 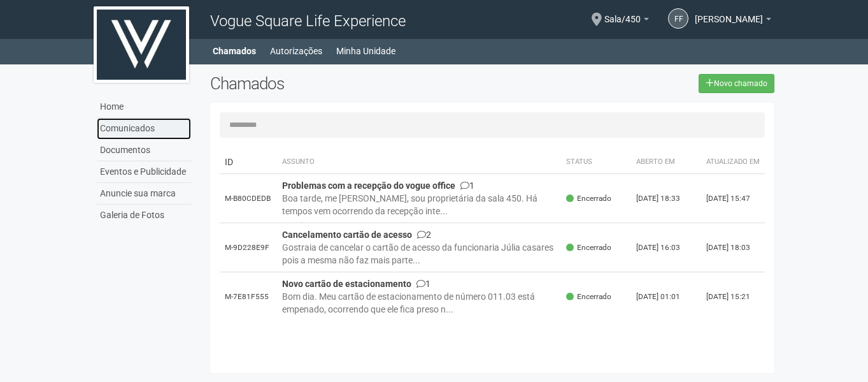 I want to click on a: Anuncie sua marca, so click(x=144, y=194).